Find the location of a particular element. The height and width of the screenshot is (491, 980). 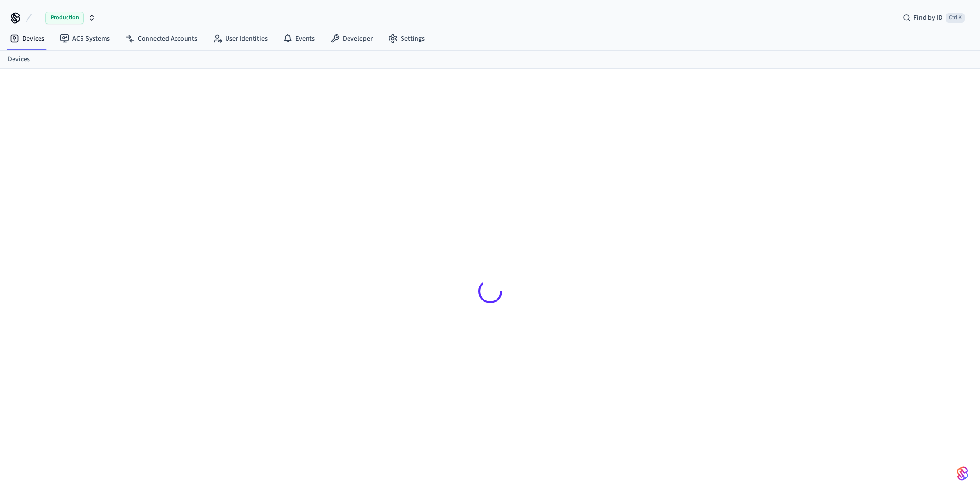

span: Ctrl K is located at coordinates (955, 18).